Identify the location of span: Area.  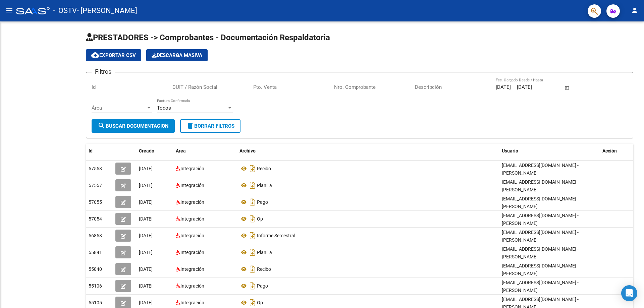
(181, 151).